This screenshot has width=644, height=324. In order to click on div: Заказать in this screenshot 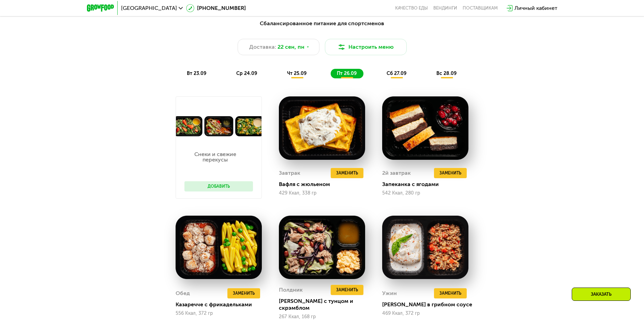, I will do `click(601, 294)`.